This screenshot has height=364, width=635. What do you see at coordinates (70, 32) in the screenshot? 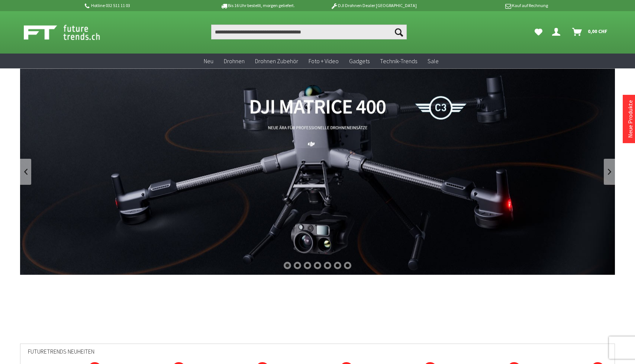
I see `img: Shop Futuretrends - zur Startseite wechseln` at bounding box center [70, 32].